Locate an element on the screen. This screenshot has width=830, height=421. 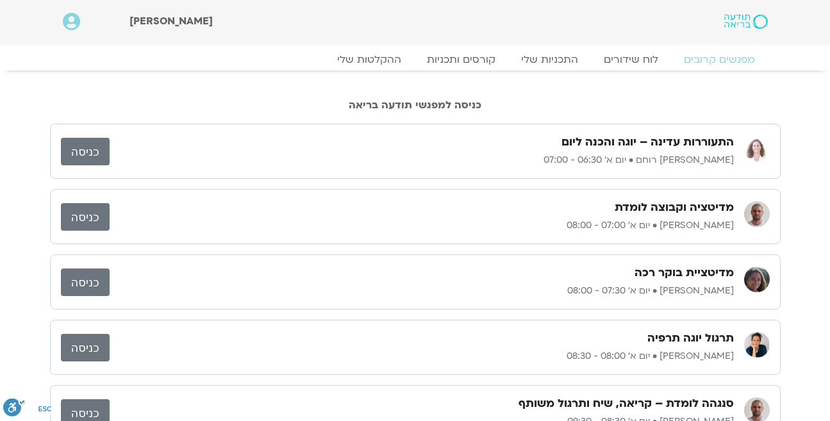
img: דקל קנטי is located at coordinates (757, 214).